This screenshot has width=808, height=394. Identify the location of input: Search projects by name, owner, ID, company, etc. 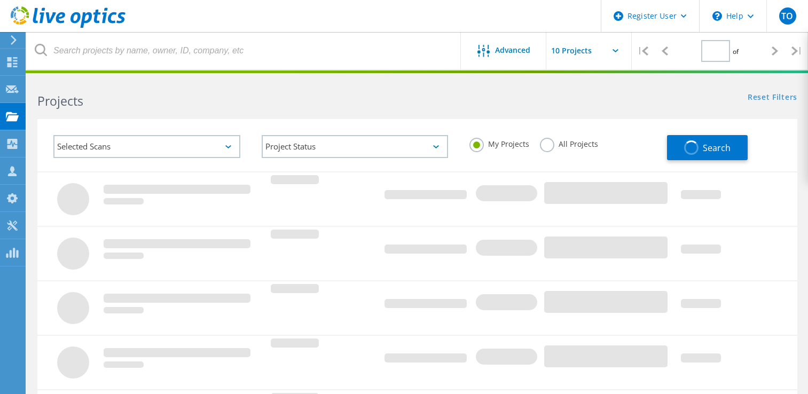
(244, 51).